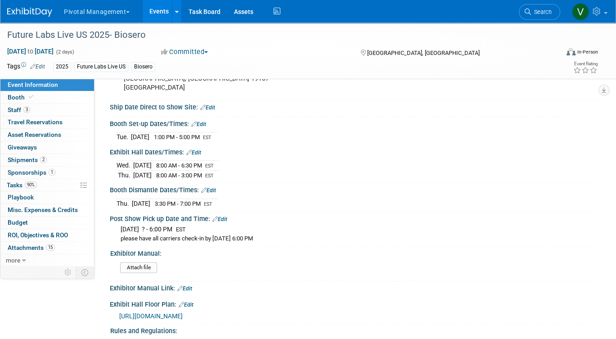 The height and width of the screenshot is (339, 616). Describe the element at coordinates (354, 106) in the screenshot. I see `div: Ship Date Direct to Show Site:` at that location.